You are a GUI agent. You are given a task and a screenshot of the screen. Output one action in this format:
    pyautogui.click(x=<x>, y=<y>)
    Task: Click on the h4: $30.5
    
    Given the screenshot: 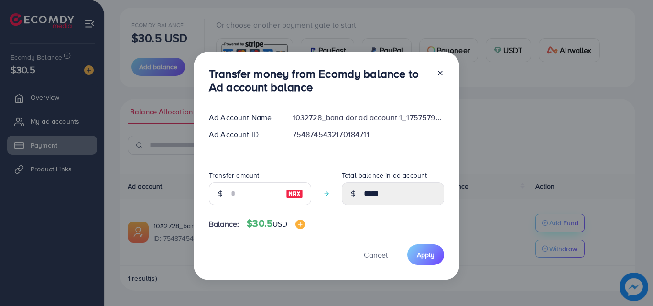 What is the action you would take?
    pyautogui.click(x=275, y=224)
    